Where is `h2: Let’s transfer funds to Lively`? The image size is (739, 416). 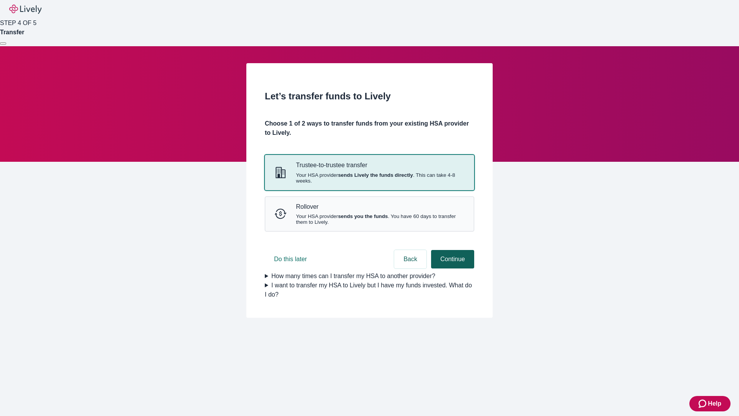 h2: Let’s transfer funds to Lively is located at coordinates (370, 96).